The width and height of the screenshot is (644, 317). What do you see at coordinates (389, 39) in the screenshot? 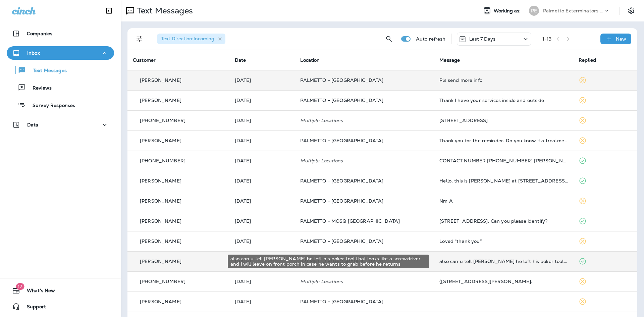
I see `button: Search Messages` at bounding box center [389, 39].